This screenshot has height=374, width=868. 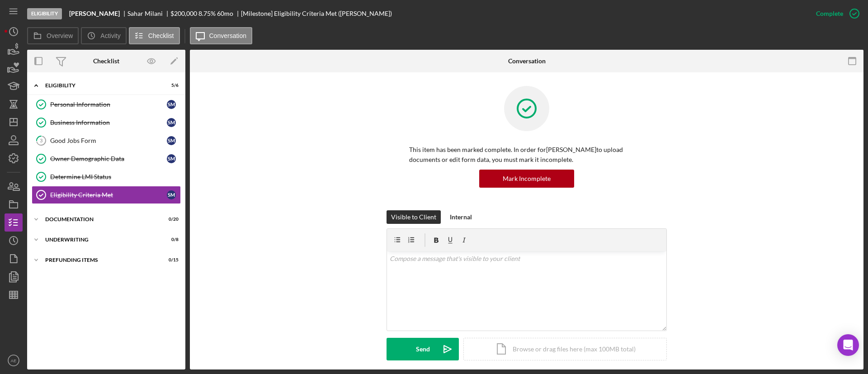 I want to click on div: Owner Demographic Data, so click(x=109, y=159).